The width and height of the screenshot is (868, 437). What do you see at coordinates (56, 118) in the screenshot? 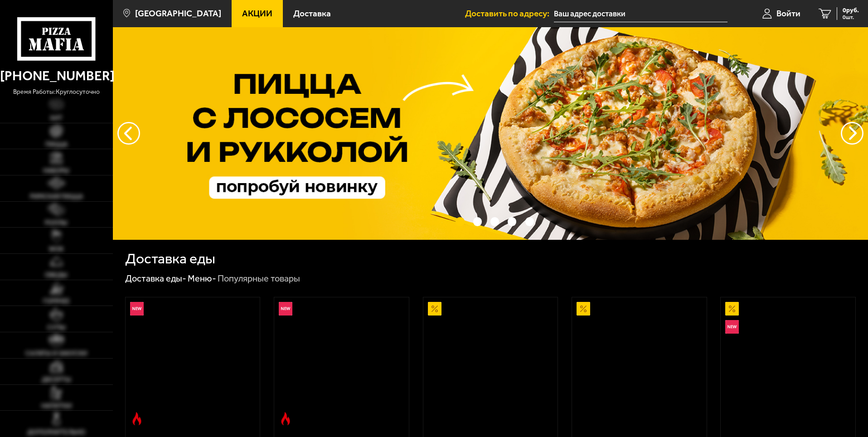
I see `span: Хит` at bounding box center [56, 118].